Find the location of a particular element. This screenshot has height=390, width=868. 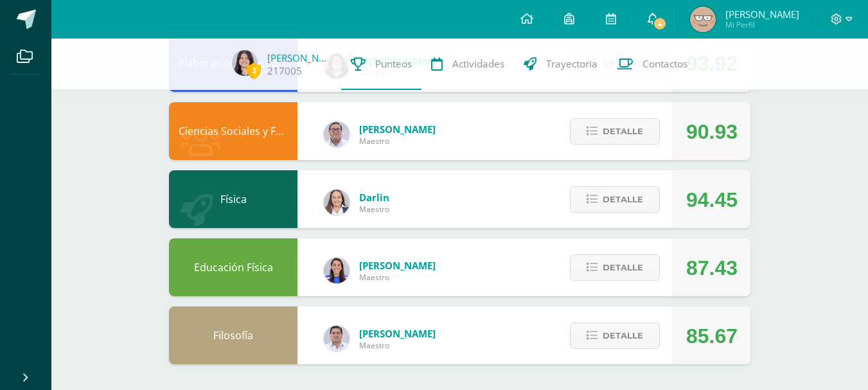

span: Trayectoria is located at coordinates (572, 64).